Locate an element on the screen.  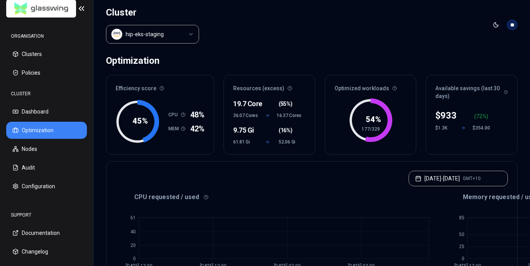
span: 55% is located at coordinates (286, 104).